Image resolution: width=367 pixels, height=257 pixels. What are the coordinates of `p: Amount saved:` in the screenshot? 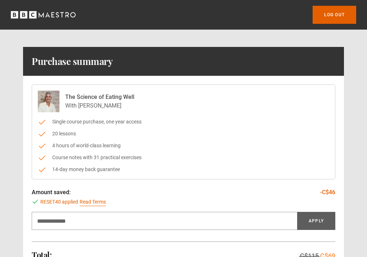 It's located at (51, 192).